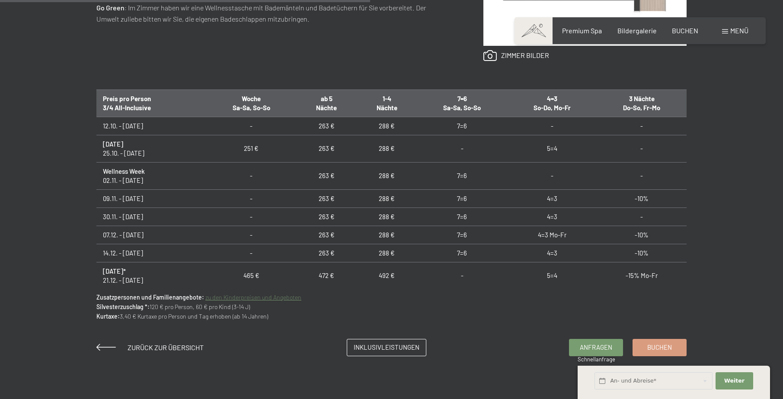 The width and height of the screenshot is (783, 399). Describe the element at coordinates (582, 30) in the screenshot. I see `a: Premium Spa` at that location.